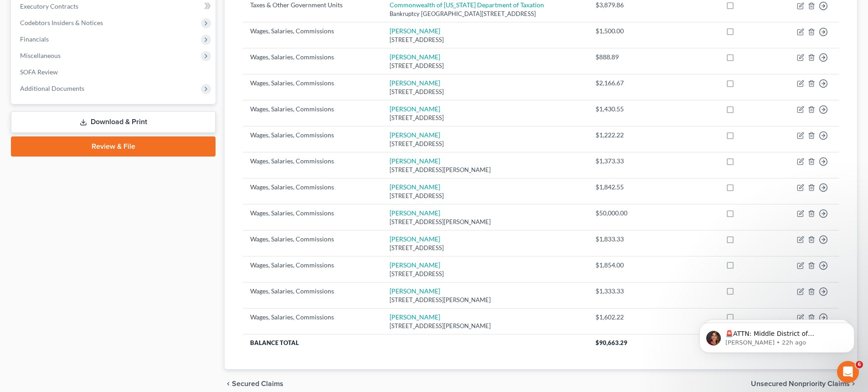 The image size is (868, 392). I want to click on span: Miscellaneous, so click(41, 55).